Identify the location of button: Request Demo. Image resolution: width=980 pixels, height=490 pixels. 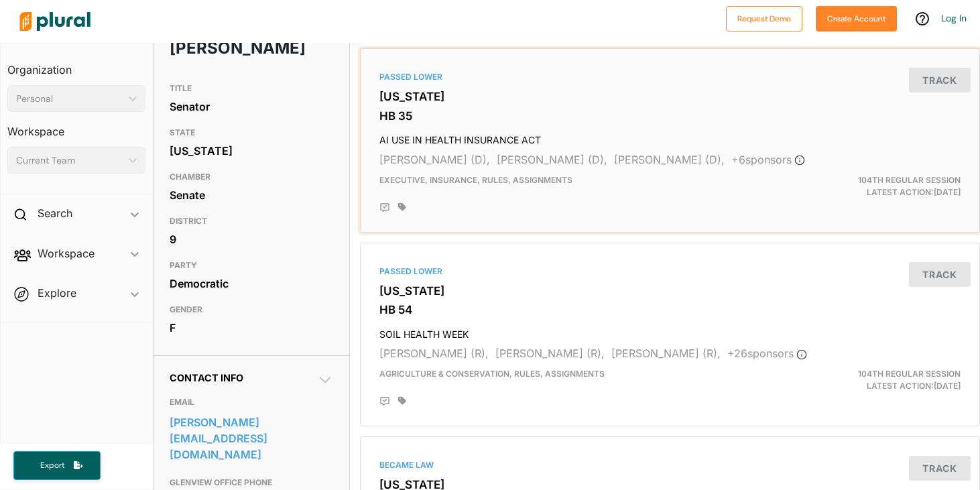
(764, 19).